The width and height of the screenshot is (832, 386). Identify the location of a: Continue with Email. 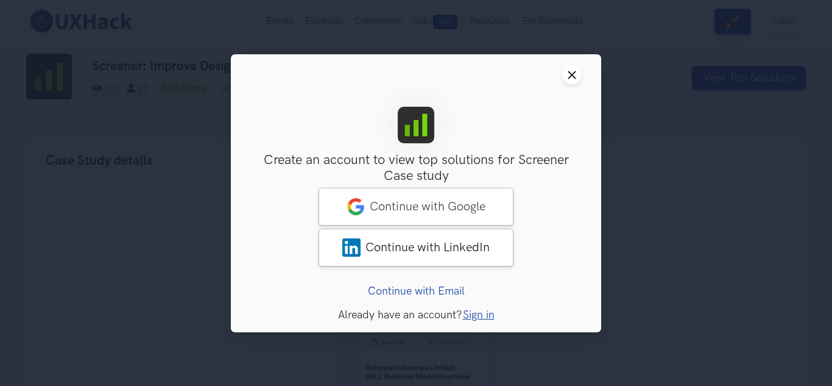
(416, 290).